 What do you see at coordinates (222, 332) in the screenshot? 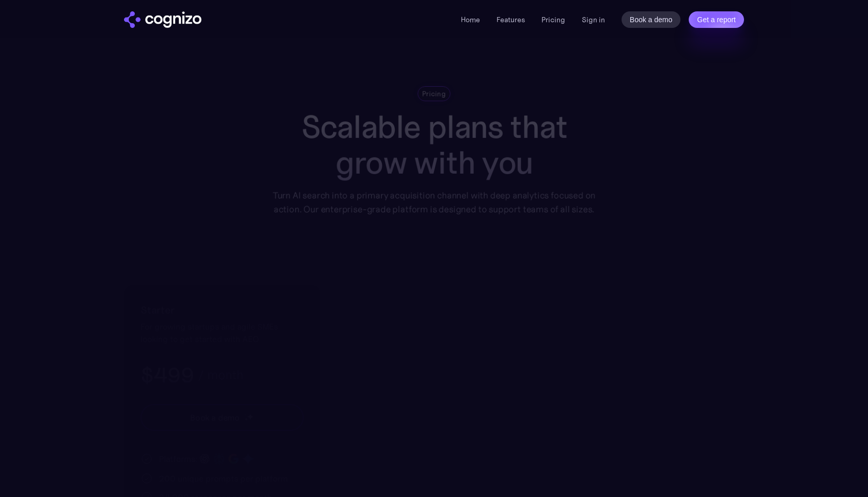
I see `div: For growing startups and agile SMEs looking to get started with AEO` at bounding box center [222, 332].